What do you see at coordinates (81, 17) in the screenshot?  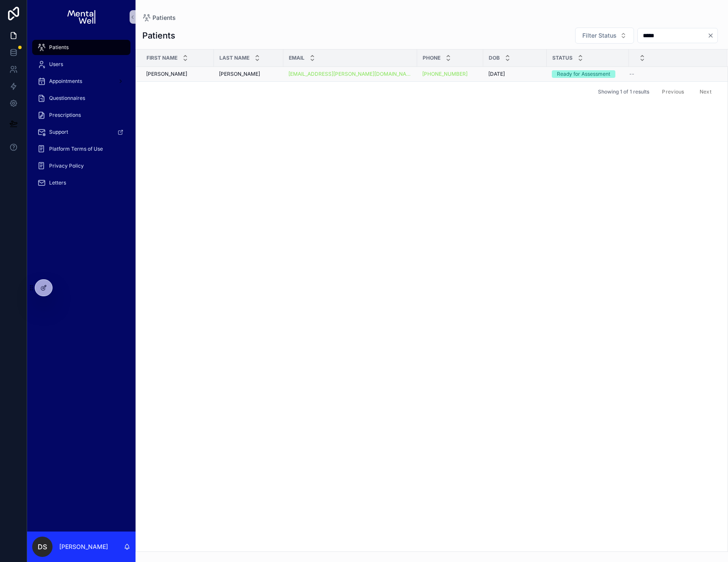 I see `img: App logo` at bounding box center [81, 17].